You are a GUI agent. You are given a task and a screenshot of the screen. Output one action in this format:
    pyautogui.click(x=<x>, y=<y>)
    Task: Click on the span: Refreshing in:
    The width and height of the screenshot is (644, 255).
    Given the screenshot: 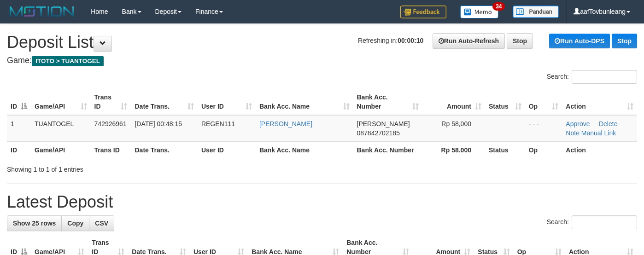 What is the action you would take?
    pyautogui.click(x=391, y=40)
    